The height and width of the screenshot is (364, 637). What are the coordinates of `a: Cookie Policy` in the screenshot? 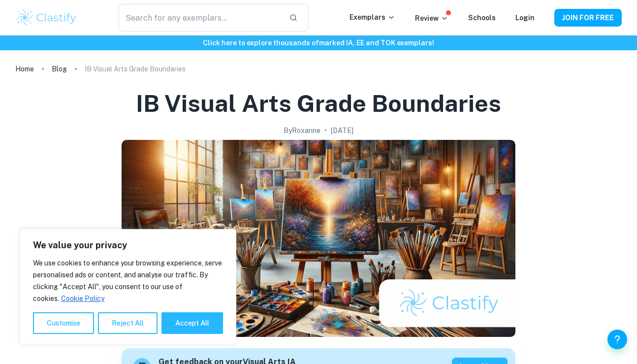 It's located at (83, 298).